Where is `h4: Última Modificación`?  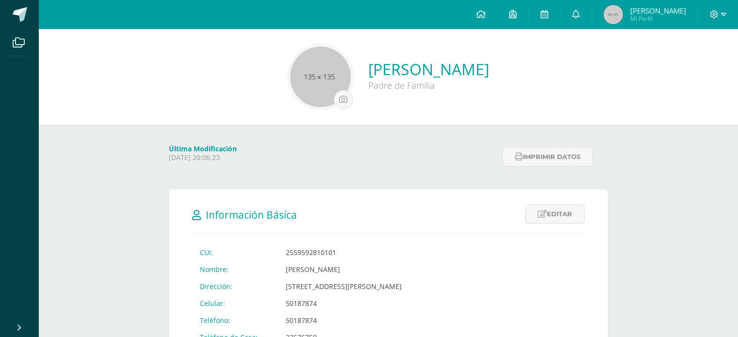 h4: Última Modificación is located at coordinates (332, 148).